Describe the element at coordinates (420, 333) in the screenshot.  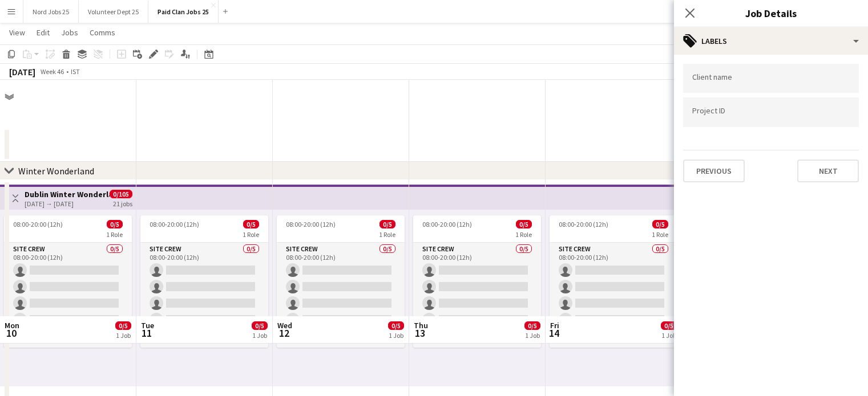
I see `span: 13` at that location.